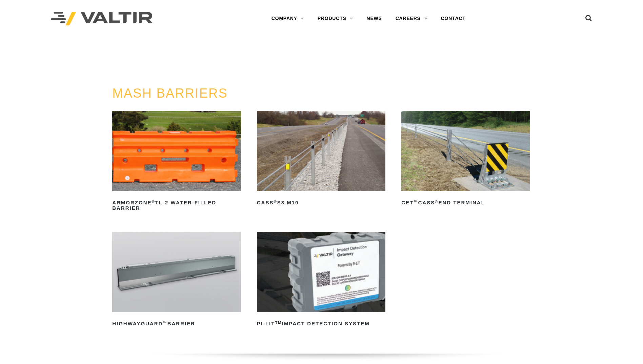  What do you see at coordinates (466, 203) in the screenshot?
I see `h2: CET CASS End Terminal` at bounding box center [466, 203].